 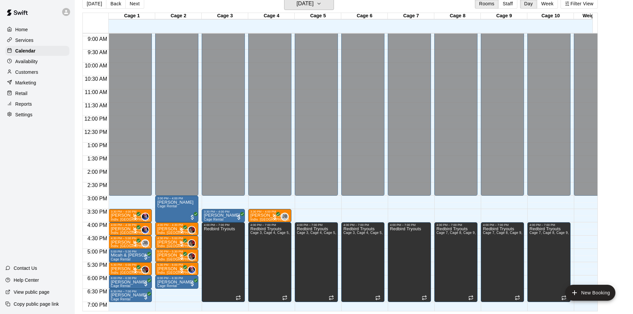 I want to click on div: 3:00 PM – 4:00 PM, so click(x=177, y=198).